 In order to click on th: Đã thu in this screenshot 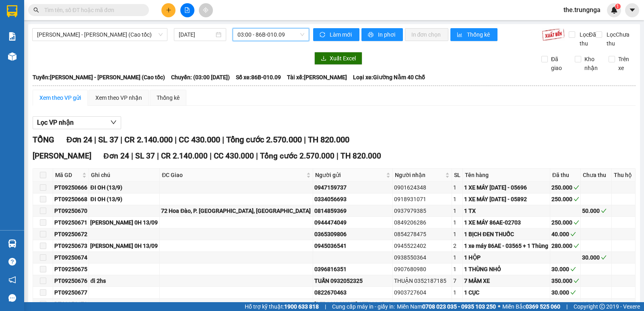, I will do `click(565, 175)`.